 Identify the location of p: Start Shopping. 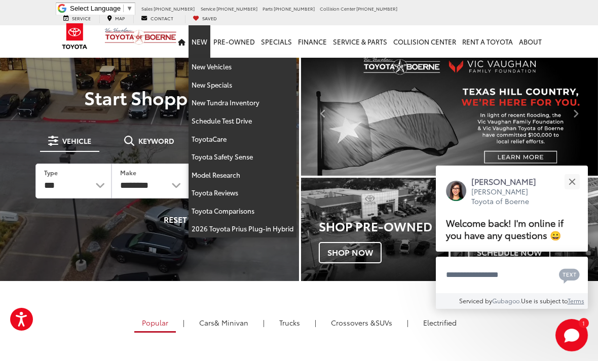
(149, 97).